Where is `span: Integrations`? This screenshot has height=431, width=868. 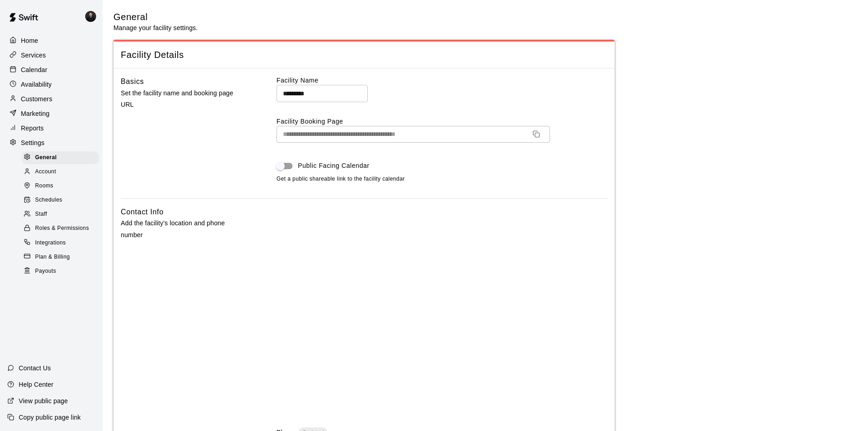
span: Integrations is located at coordinates (51, 243).